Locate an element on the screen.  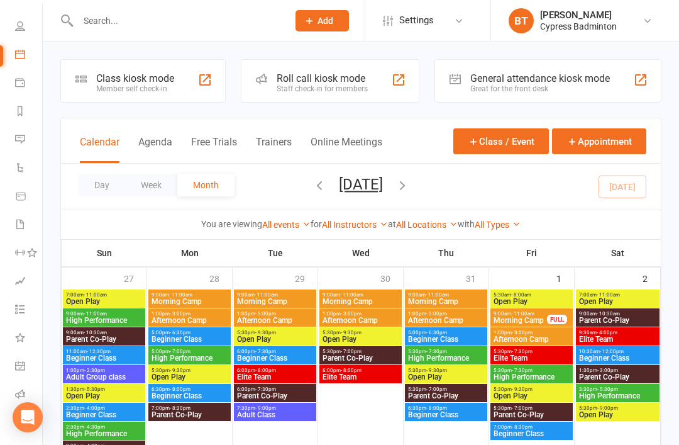
button: Month is located at coordinates (206, 185).